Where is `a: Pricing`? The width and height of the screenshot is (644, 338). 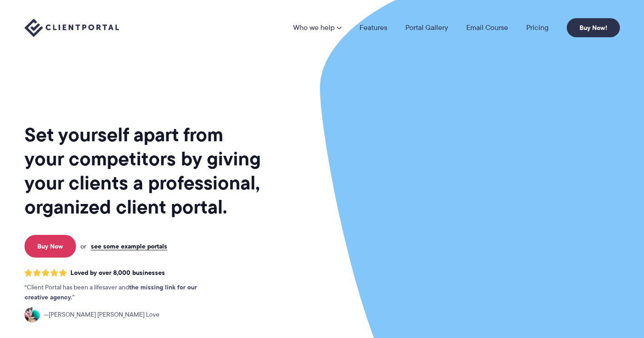
a: Pricing is located at coordinates (537, 28).